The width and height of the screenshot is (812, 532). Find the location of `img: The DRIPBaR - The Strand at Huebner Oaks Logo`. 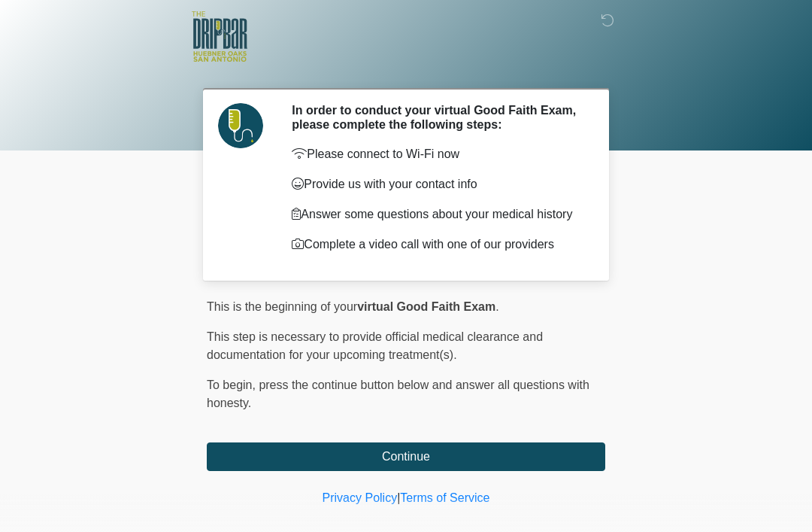

img: The DRIPBaR - The Strand at Huebner Oaks Logo is located at coordinates (220, 36).